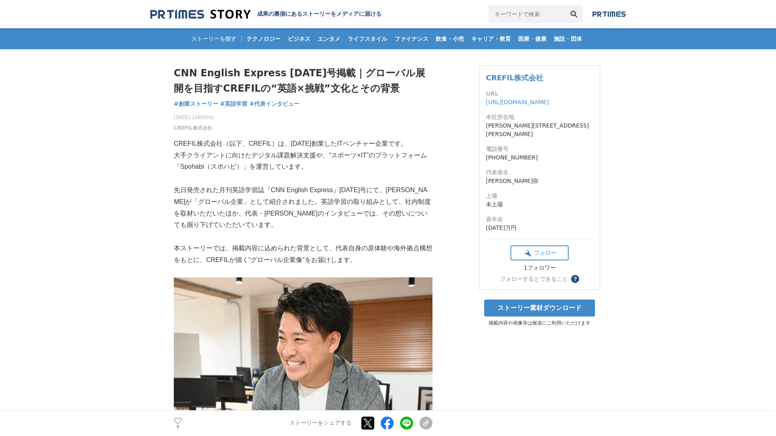 This screenshot has height=436, width=776. Describe the element at coordinates (319, 14) in the screenshot. I see `h2: 成果の裏側にあるストーリーをメディアに届ける` at that location.